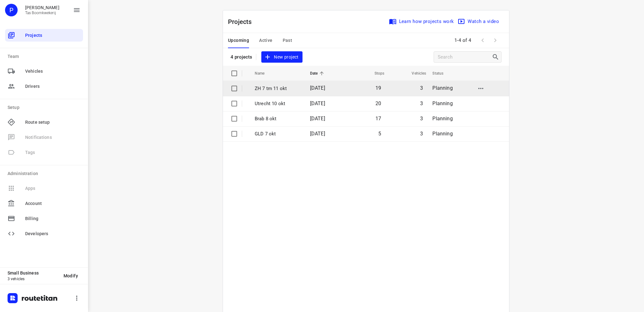 The image size is (644, 312). Describe the element at coordinates (264, 73) in the screenshot. I see `span: Name` at that location.